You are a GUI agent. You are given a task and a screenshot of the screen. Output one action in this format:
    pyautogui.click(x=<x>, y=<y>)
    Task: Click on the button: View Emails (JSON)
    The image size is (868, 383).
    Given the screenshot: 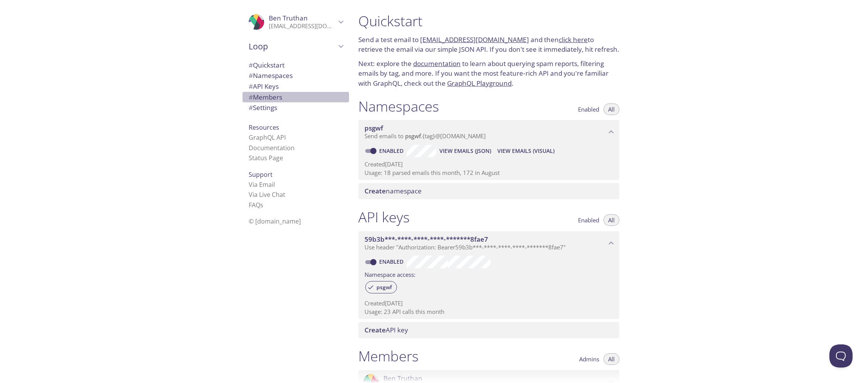 What is the action you would take?
    pyautogui.click(x=466, y=151)
    